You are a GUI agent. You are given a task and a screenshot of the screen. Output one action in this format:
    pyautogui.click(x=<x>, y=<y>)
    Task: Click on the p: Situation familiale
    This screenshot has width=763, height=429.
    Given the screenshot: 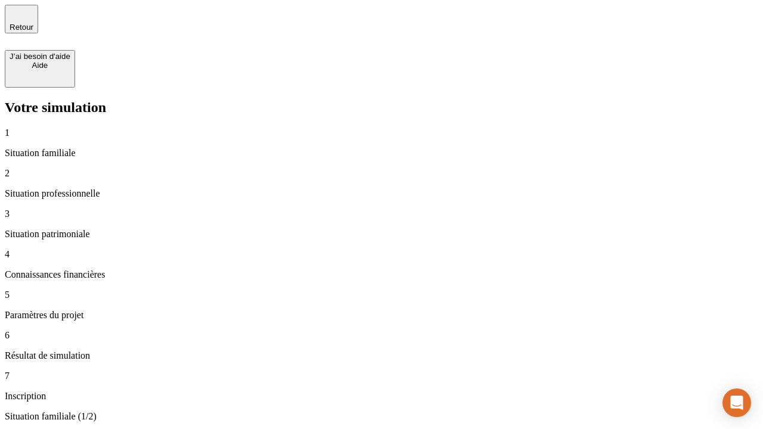 What is the action you would take?
    pyautogui.click(x=381, y=153)
    